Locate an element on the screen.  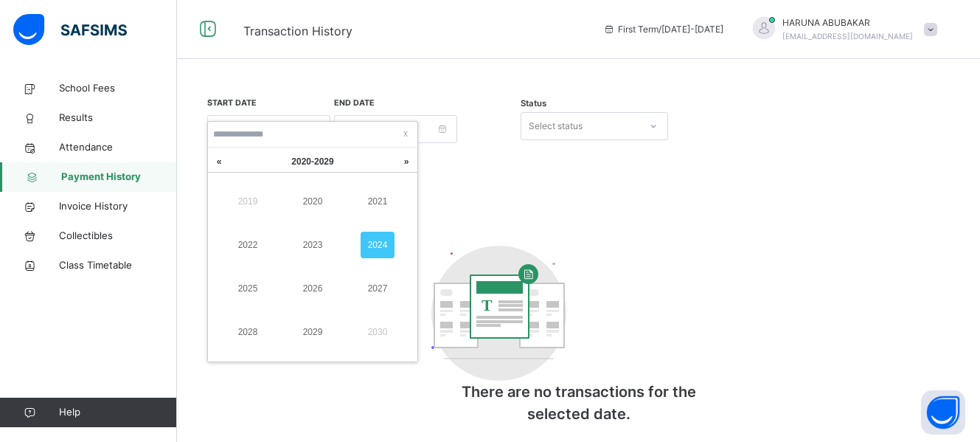
td: 2023 is located at coordinates (312, 244).